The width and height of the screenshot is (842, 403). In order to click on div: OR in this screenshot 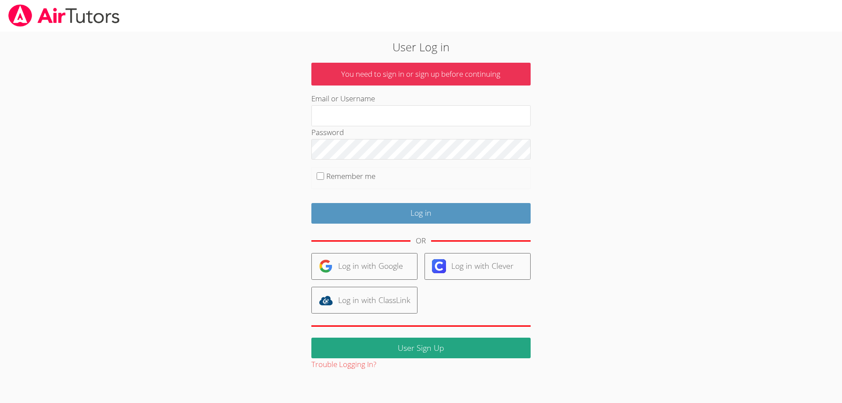, I will do `click(421, 241)`.